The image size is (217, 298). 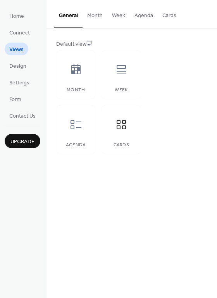 What do you see at coordinates (131, 44) in the screenshot?
I see `div: Default view` at bounding box center [131, 44].